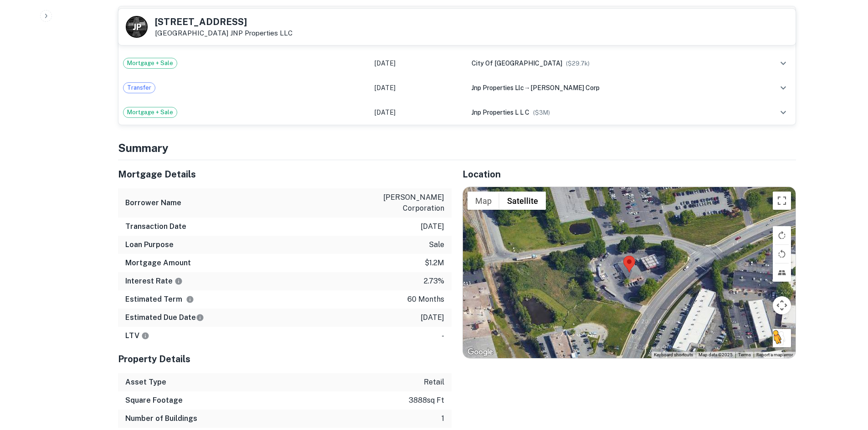 The width and height of the screenshot is (868, 430). Describe the element at coordinates (782, 235) in the screenshot. I see `button: Rotate map clockwise` at that location.